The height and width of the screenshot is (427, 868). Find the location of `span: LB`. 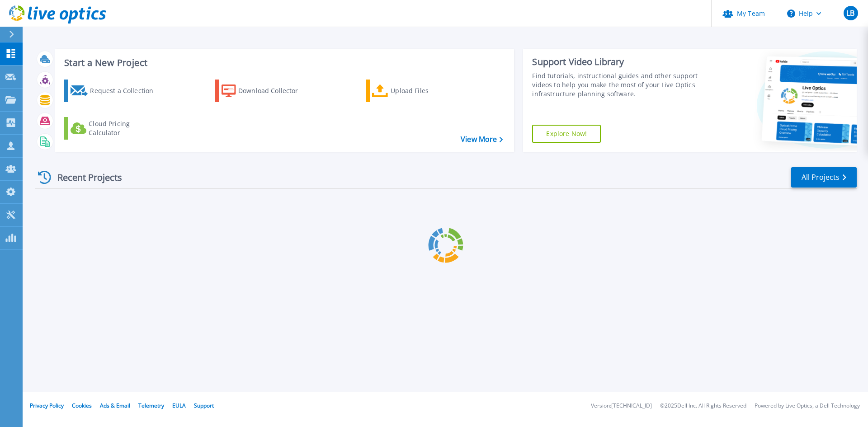

span: LB is located at coordinates (850, 13).